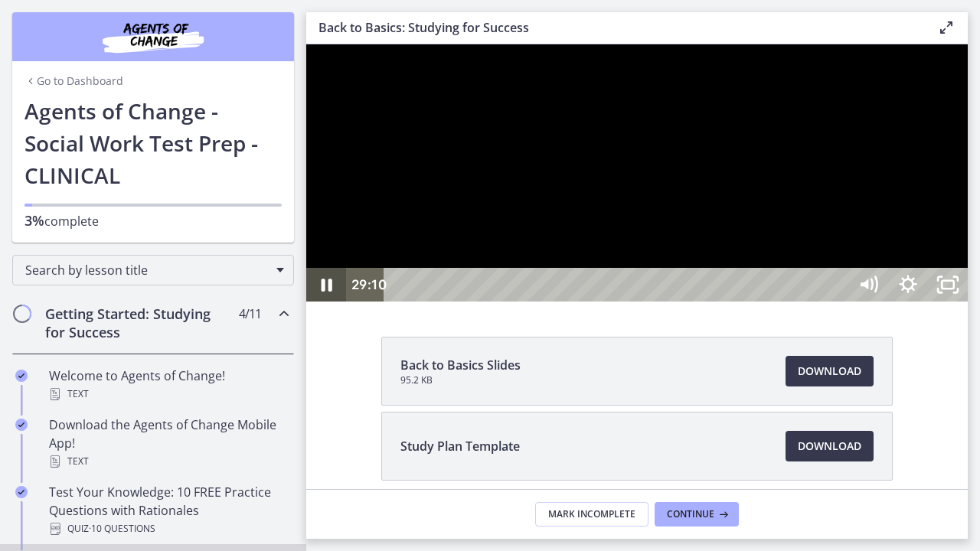 This screenshot has height=551, width=980. What do you see at coordinates (139, 323) in the screenshot?
I see `h2: Getting Started: Studying for Success` at bounding box center [139, 323].